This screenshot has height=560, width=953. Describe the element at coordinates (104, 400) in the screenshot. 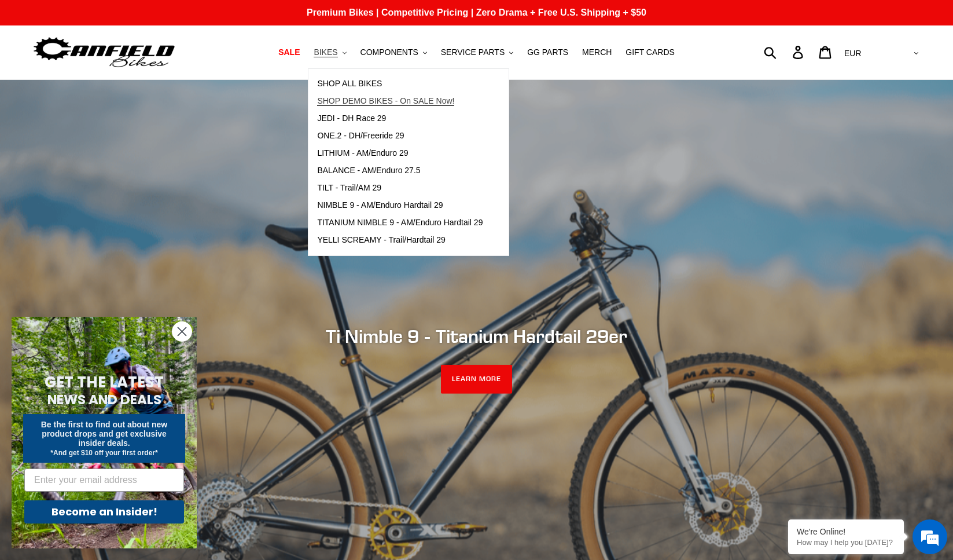

I see `span: NEWS AND DEALS` at that location.